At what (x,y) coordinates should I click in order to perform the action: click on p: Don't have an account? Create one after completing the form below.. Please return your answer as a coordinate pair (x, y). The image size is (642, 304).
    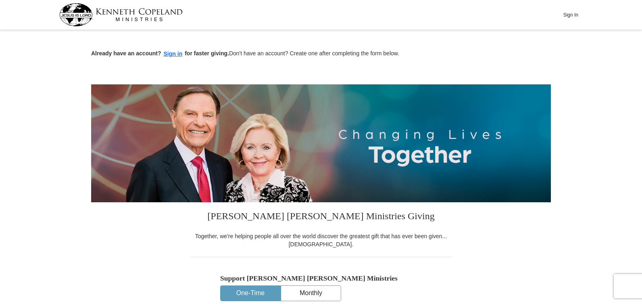
    Looking at the image, I should click on (321, 54).